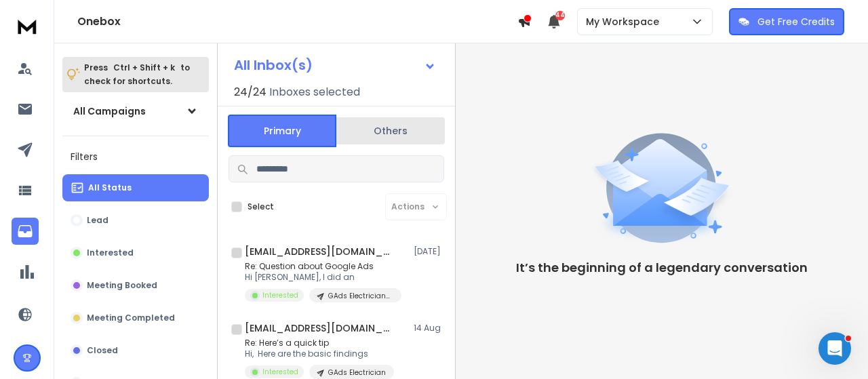 This screenshot has height=379, width=868. I want to click on p: Press to check for shortcuts., so click(137, 74).